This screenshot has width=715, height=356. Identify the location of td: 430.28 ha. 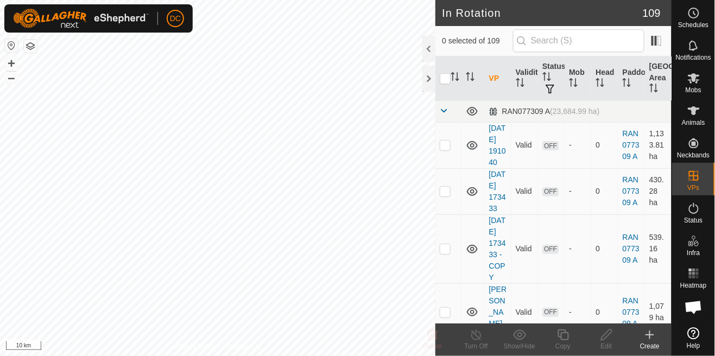
(658, 191).